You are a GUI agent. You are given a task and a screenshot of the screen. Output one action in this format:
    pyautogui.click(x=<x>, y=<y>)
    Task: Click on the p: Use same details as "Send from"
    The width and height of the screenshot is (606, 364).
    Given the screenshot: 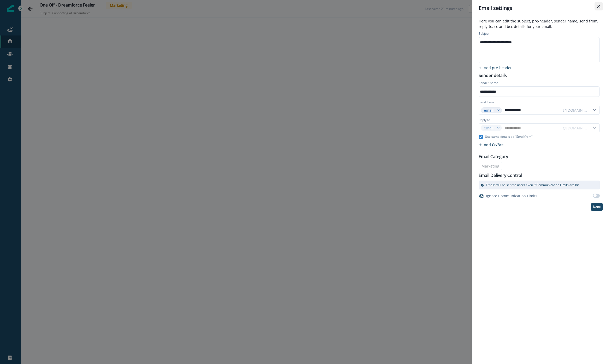 What is the action you would take?
    pyautogui.click(x=509, y=137)
    